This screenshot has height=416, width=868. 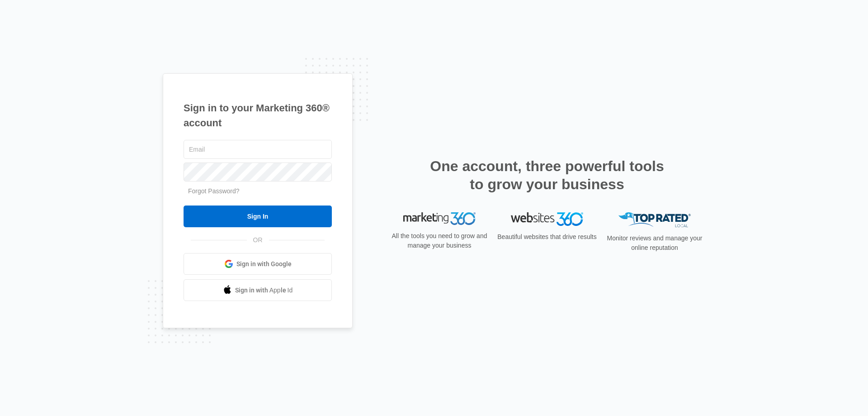 I want to click on img: Top Rated Local, so click(x=655, y=219).